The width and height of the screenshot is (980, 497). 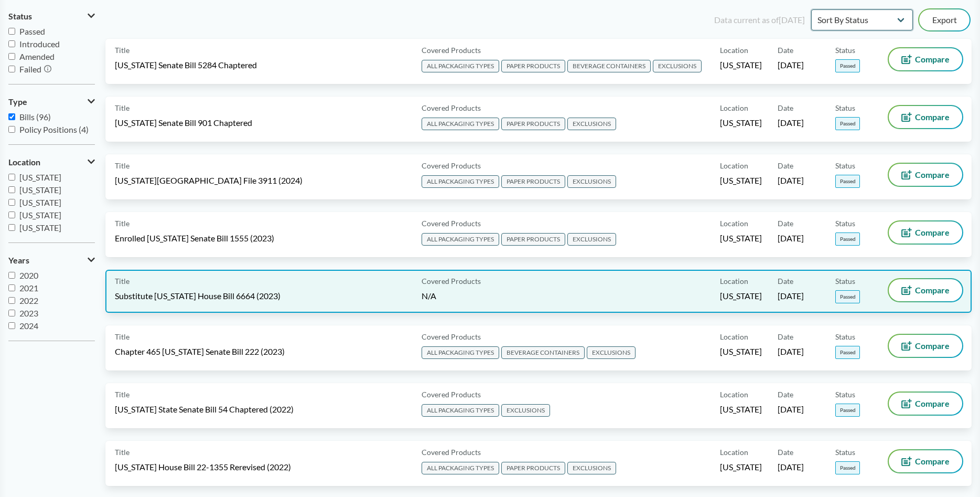 I want to click on input: 2020, so click(x=11, y=275).